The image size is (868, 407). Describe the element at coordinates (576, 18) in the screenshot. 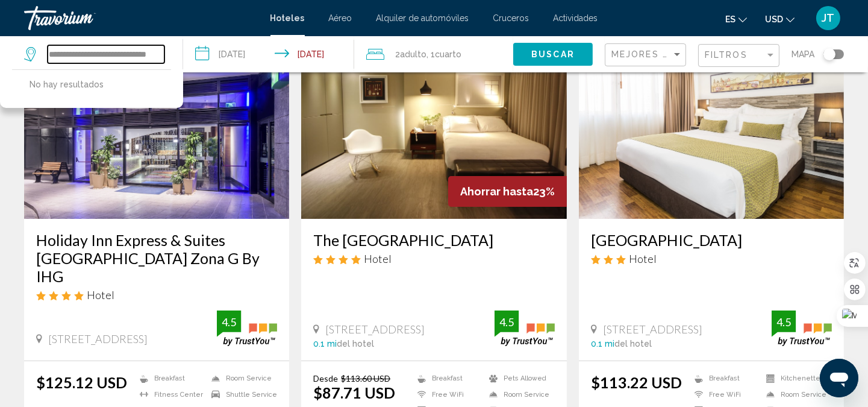

I see `span: Actividades` at that location.